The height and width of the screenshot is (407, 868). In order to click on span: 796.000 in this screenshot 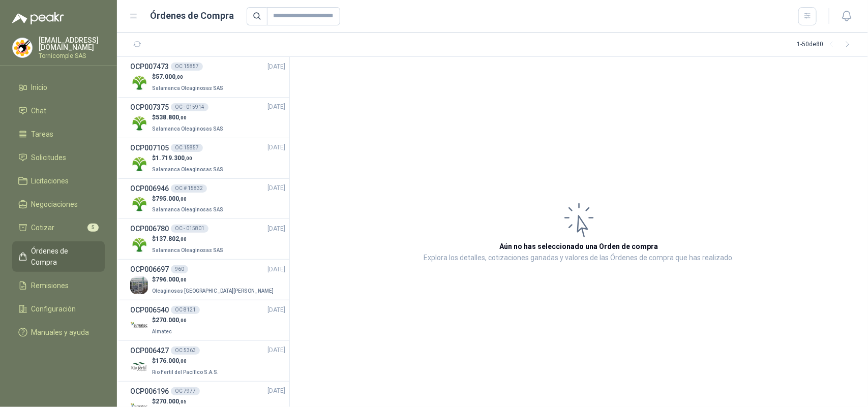, I will do `click(170, 279)`.